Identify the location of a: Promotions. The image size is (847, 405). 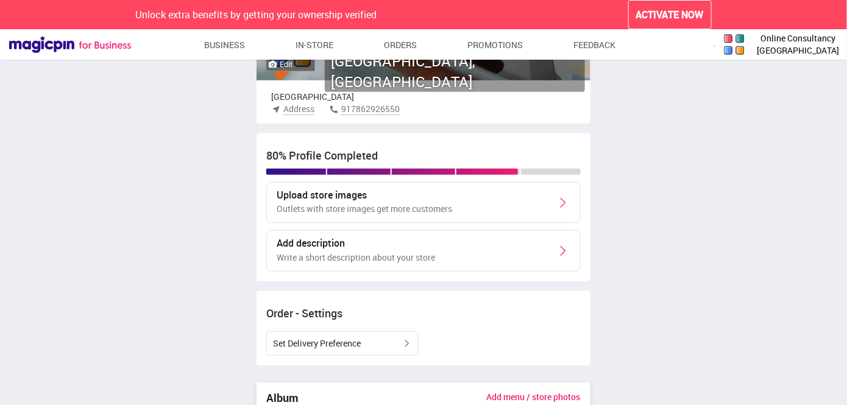
(495, 45).